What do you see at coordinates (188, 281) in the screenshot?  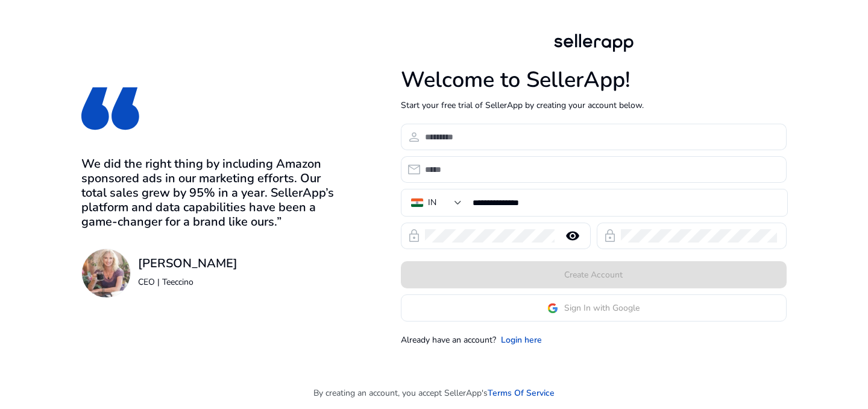 I see `p: CEO | Teeccino` at bounding box center [188, 281].